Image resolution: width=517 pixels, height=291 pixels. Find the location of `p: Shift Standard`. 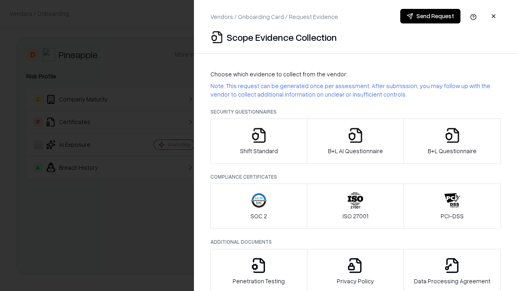

p: Shift Standard is located at coordinates (259, 151).